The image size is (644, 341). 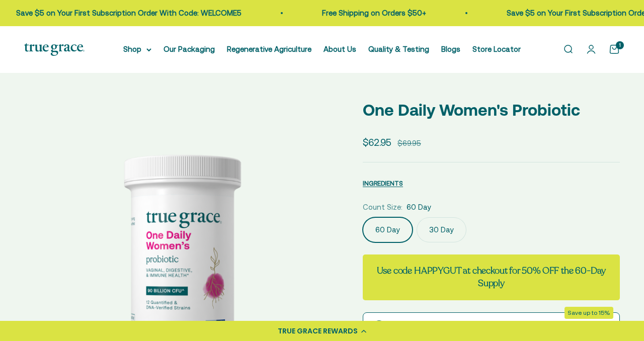 What do you see at coordinates (409, 143) in the screenshot?
I see `compare-at-price: $69.95` at bounding box center [409, 143].